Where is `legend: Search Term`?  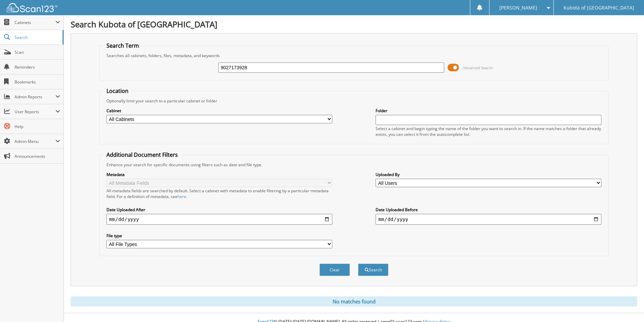 legend: Search Term is located at coordinates (123, 45).